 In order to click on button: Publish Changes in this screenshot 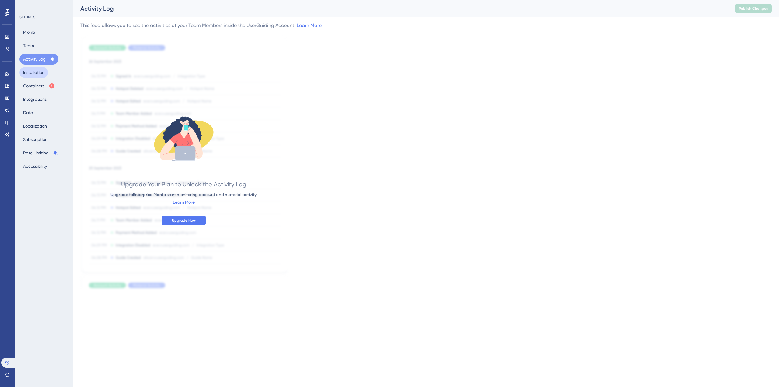, I will do `click(753, 9)`.